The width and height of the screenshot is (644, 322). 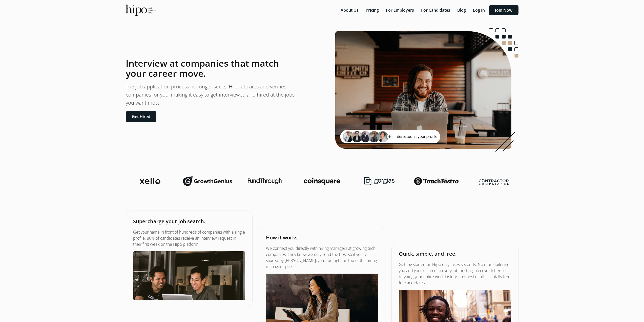 What do you see at coordinates (400, 10) in the screenshot?
I see `a: For Employers` at bounding box center [400, 10].